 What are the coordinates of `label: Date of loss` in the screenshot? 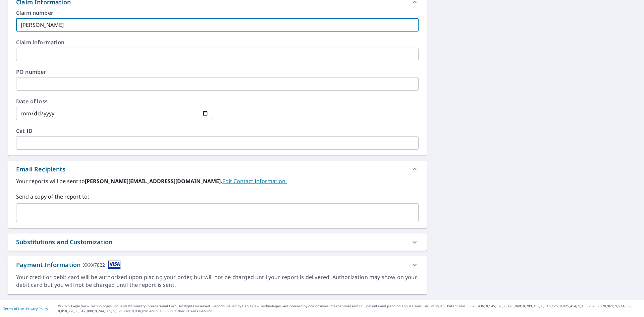 It's located at (114, 102).